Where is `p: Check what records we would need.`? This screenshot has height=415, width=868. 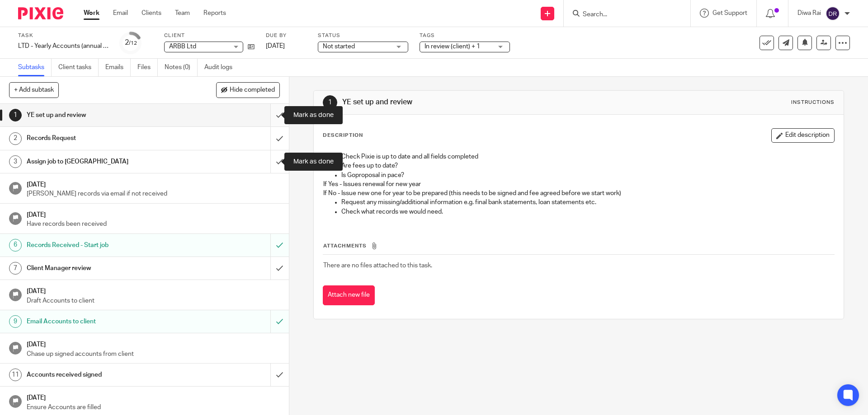
p: Check what records we would need. is located at coordinates (587, 212).